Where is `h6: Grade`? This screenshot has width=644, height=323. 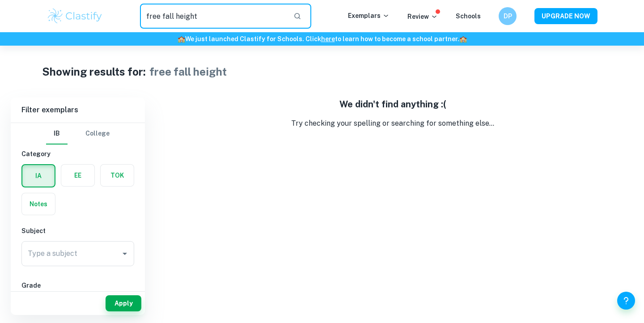
h6: Grade is located at coordinates (78, 285).